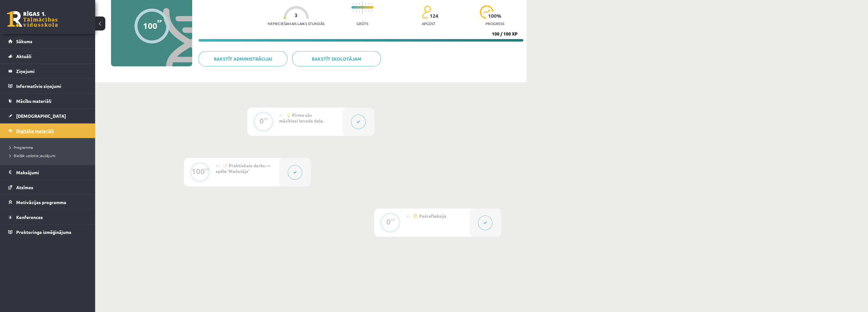 The image size is (868, 312). I want to click on a: Biežāk uzdotie jautājumi, so click(49, 155).